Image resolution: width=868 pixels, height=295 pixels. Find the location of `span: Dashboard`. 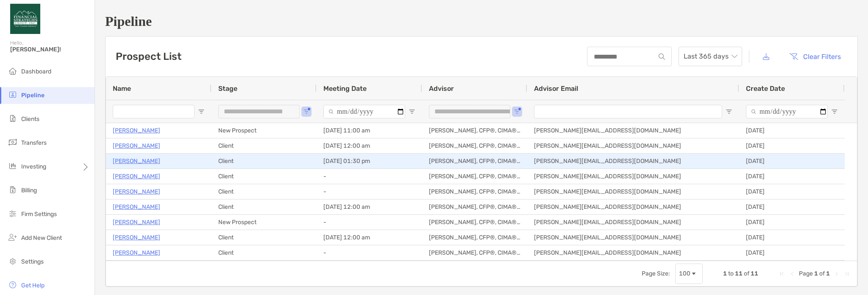

span: Dashboard is located at coordinates (36, 71).